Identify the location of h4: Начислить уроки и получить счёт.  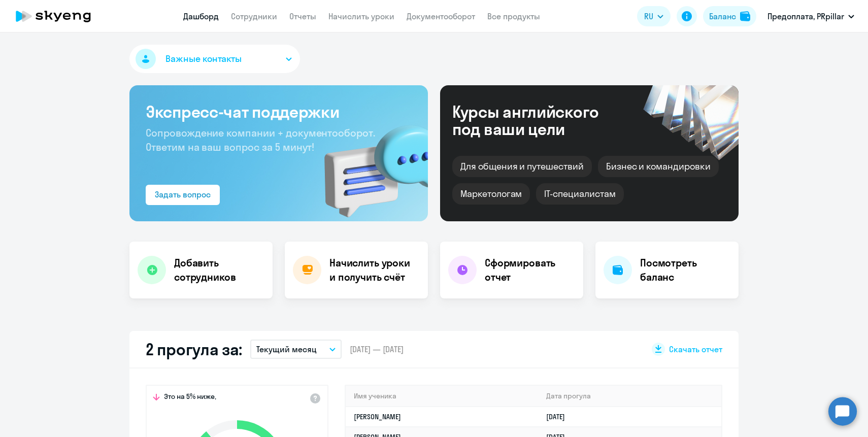
(373, 270).